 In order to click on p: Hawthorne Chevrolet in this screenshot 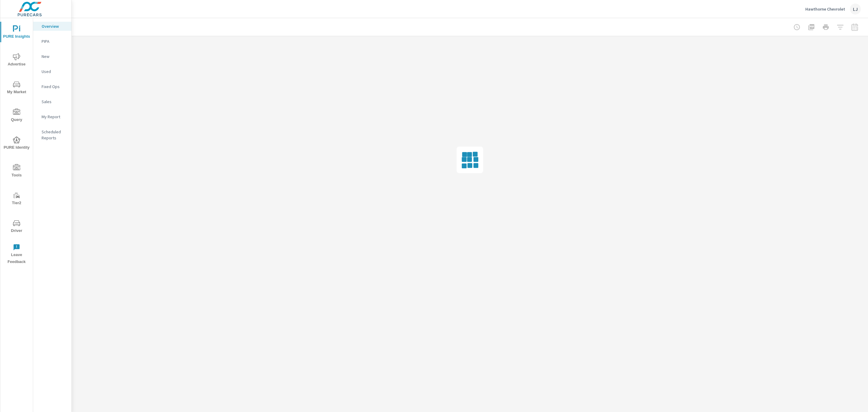, I will do `click(825, 9)`.